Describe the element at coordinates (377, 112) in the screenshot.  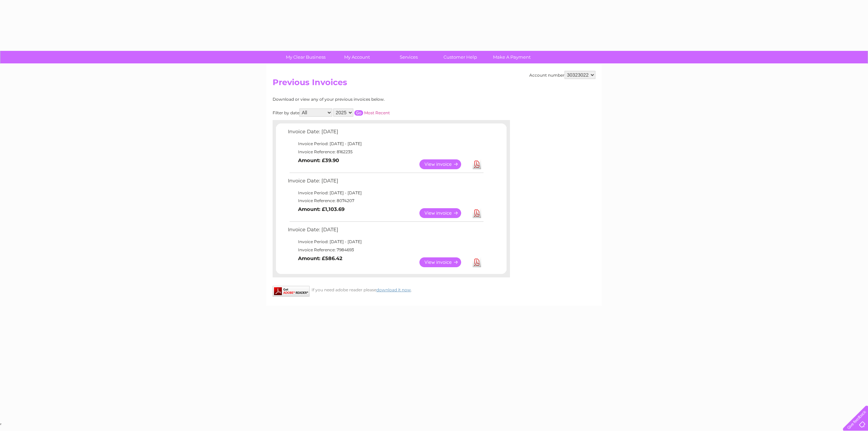
I see `a: Most Recent` at that location.